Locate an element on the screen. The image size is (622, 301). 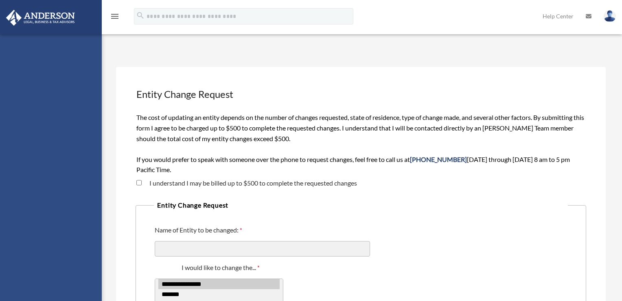
img: Anderson Advisors Platinum Portal is located at coordinates (40, 18).